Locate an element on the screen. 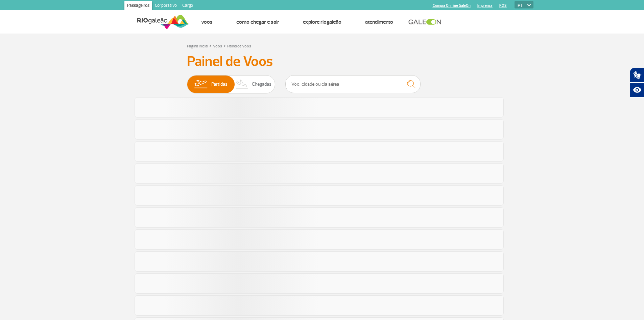 Image resolution: width=644 pixels, height=320 pixels. a: Passageiros is located at coordinates (138, 6).